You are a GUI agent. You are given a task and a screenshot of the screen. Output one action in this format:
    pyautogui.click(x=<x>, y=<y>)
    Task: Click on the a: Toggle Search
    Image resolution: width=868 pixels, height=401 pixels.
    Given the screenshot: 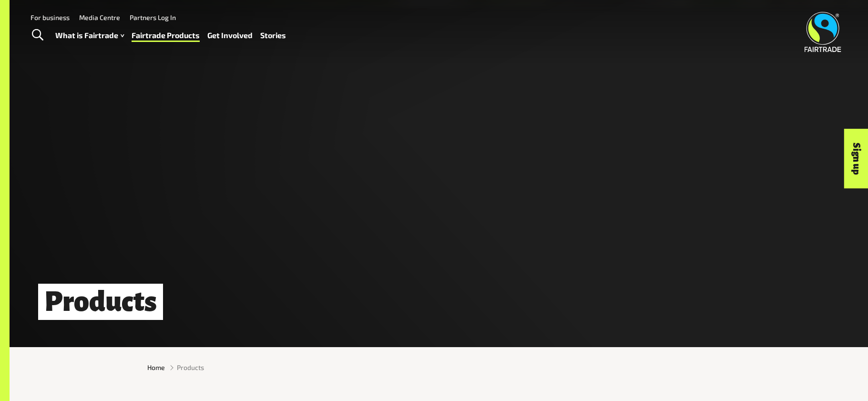 What is the action you would take?
    pyautogui.click(x=37, y=35)
    